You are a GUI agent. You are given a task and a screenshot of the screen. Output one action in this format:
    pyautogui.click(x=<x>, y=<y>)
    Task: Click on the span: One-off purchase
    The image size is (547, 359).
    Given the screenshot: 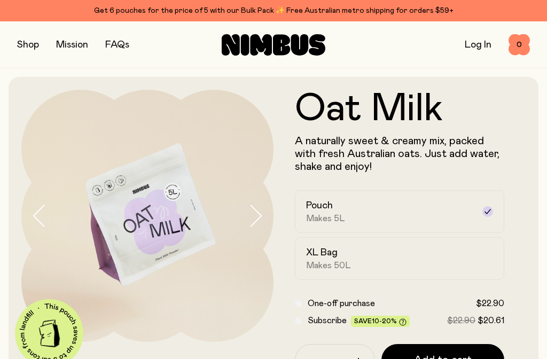 What is the action you would take?
    pyautogui.click(x=342, y=304)
    